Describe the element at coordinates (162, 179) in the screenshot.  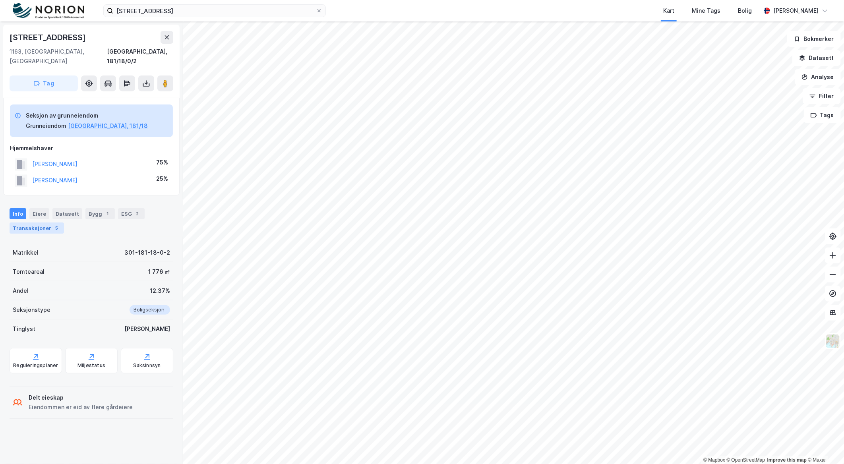
I see `div: 25%` at that location.